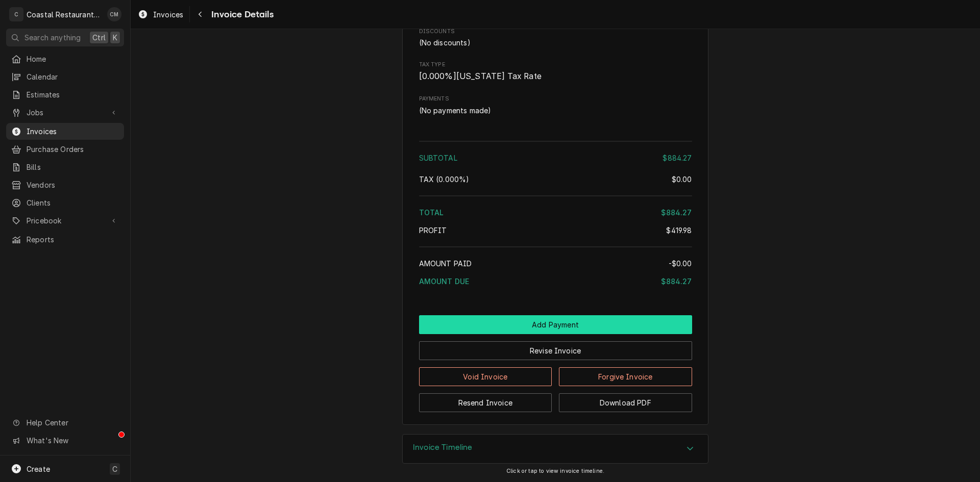 Image resolution: width=980 pixels, height=482 pixels. What do you see at coordinates (433, 230) in the screenshot?
I see `span: Profit` at bounding box center [433, 230].